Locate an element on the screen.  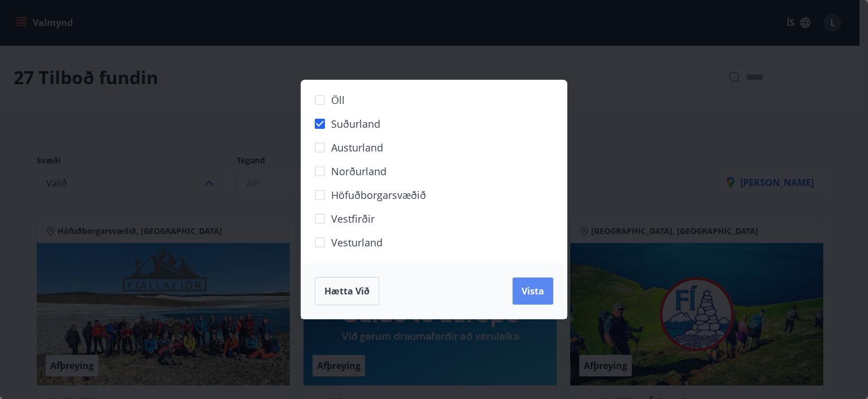
span: Suðurland is located at coordinates (356, 124).